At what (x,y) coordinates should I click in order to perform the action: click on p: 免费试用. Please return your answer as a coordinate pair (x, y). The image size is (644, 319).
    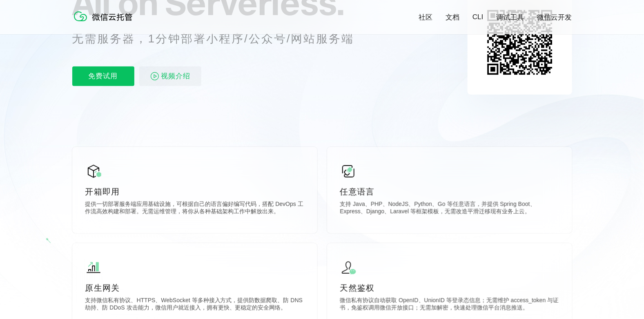
    Looking at the image, I should click on (103, 77).